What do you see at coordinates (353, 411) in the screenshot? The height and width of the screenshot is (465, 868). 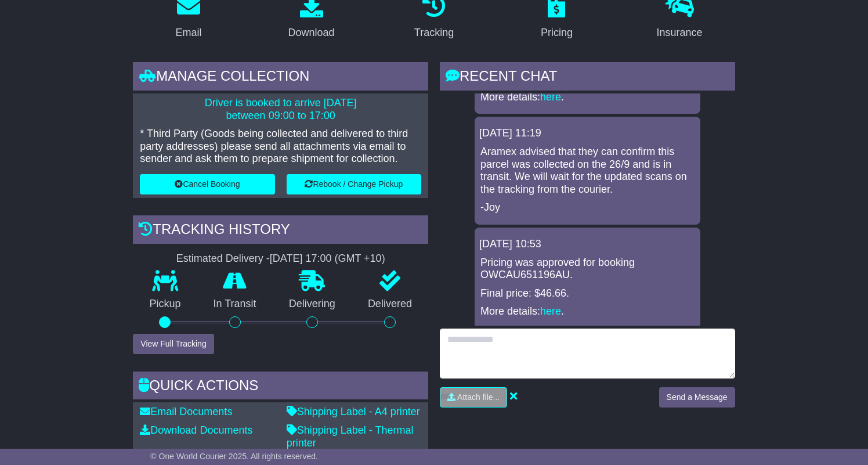 I see `a: Shipping Label - A4 printer` at bounding box center [353, 411].